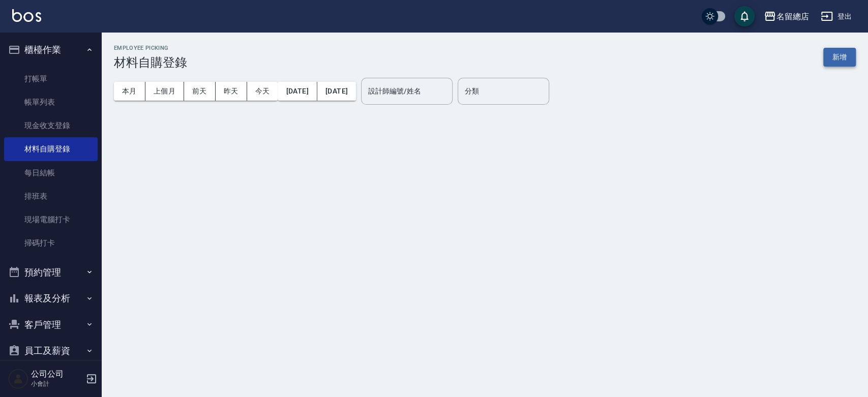 This screenshot has height=397, width=868. I want to click on button: save, so click(744, 16).